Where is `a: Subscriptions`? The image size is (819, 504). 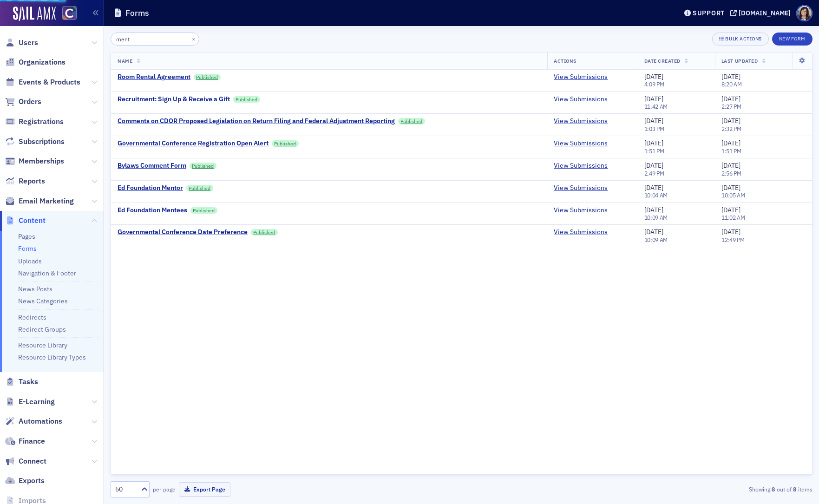 a: Subscriptions is located at coordinates (35, 142).